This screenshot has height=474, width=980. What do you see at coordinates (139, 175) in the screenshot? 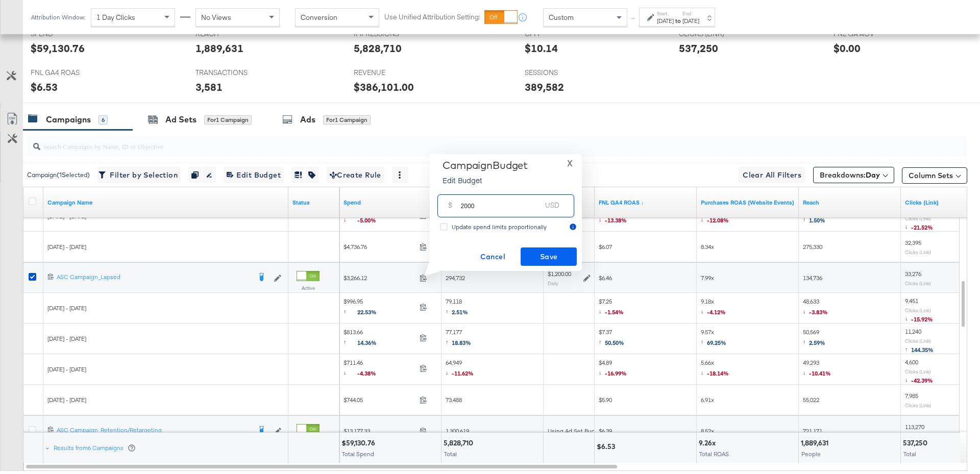
I see `button: Filter by Selection` at bounding box center [139, 175].